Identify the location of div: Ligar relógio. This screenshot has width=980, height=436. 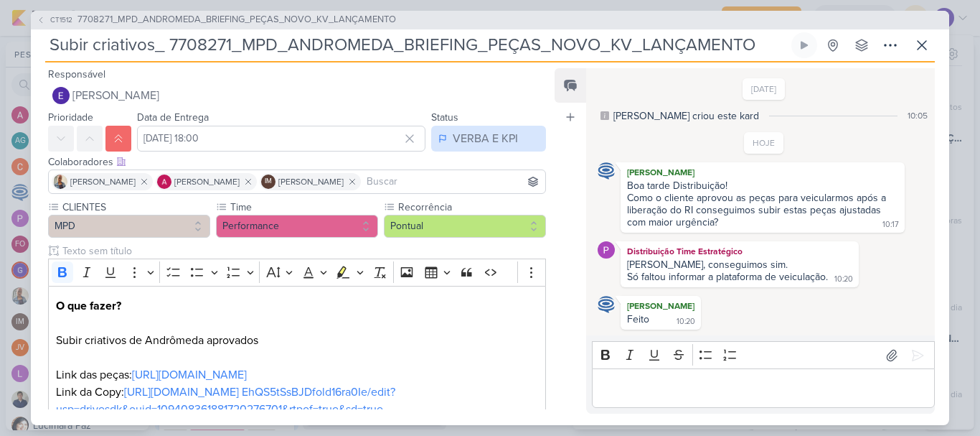
(804, 45).